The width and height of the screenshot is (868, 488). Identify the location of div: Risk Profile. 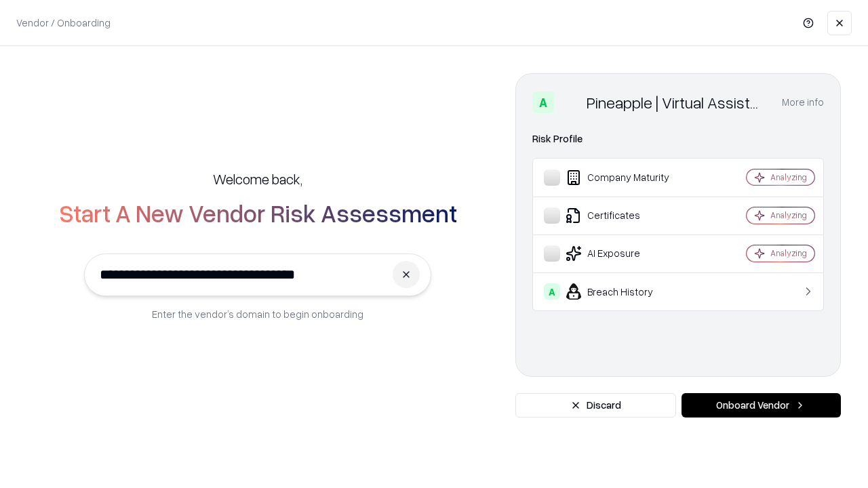
(678, 139).